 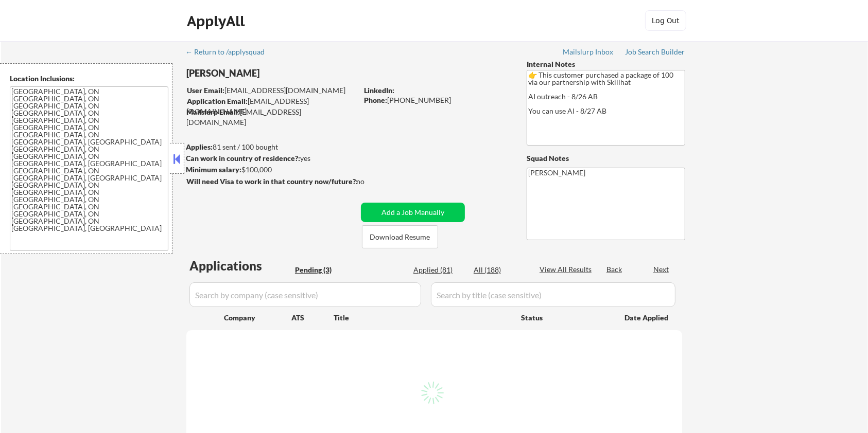 I want to click on strong: User Email:, so click(x=206, y=90).